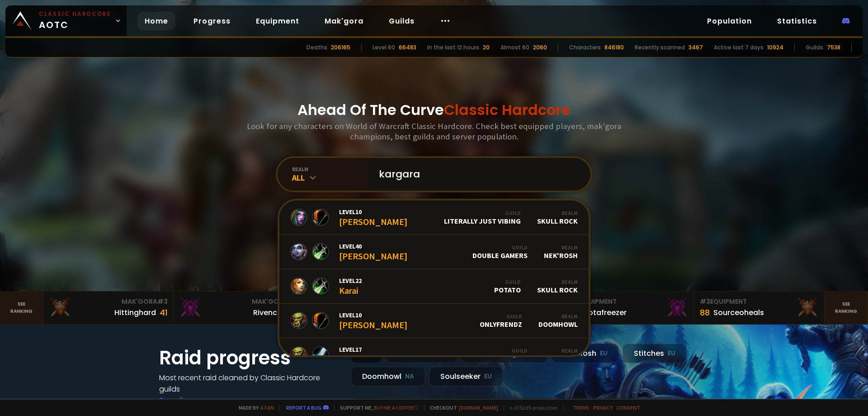 This screenshot has height=416, width=868. I want to click on a: Terms, so click(581, 407).